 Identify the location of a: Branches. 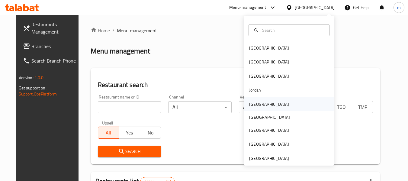
(51, 46).